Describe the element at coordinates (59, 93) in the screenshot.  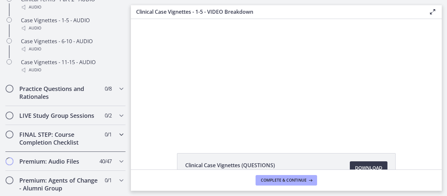
I see `h2: Practice Questions and Rationales` at that location.